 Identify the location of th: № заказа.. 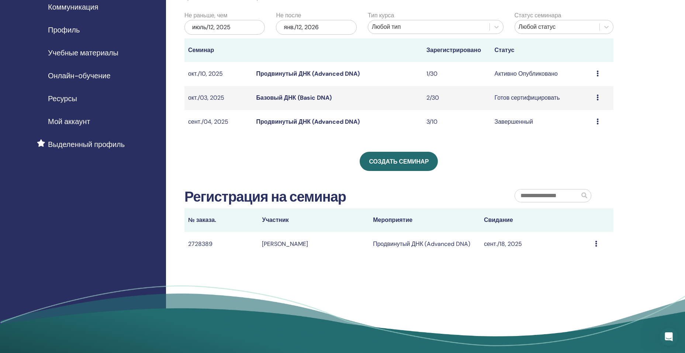
(221, 220).